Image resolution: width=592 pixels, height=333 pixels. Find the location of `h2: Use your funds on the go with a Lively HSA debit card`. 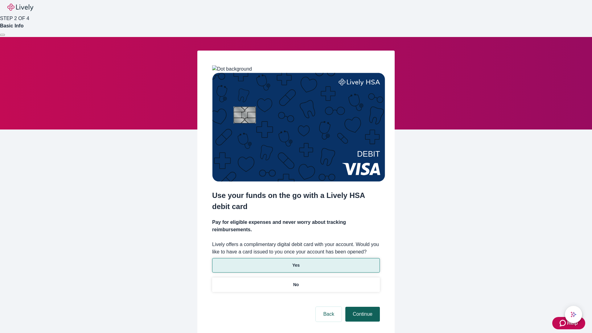

h2: Use your funds on the go with a Lively HSA debit card is located at coordinates (296, 201).